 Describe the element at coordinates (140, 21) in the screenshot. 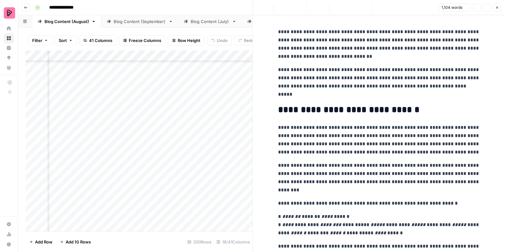

I see `a: Blog Content (September)` at that location.